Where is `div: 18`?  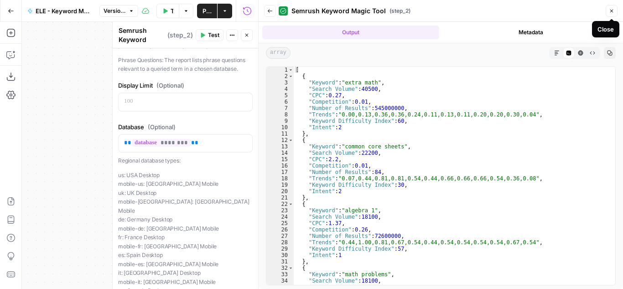 div: 18 is located at coordinates (280, 178).